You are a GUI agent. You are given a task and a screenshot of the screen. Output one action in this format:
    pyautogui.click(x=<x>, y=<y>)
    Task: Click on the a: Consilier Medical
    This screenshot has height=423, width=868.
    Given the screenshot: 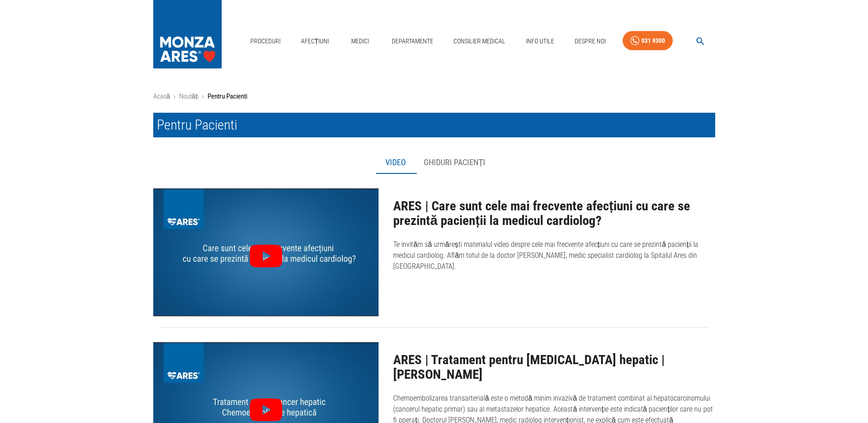 What is the action you would take?
    pyautogui.click(x=480, y=41)
    